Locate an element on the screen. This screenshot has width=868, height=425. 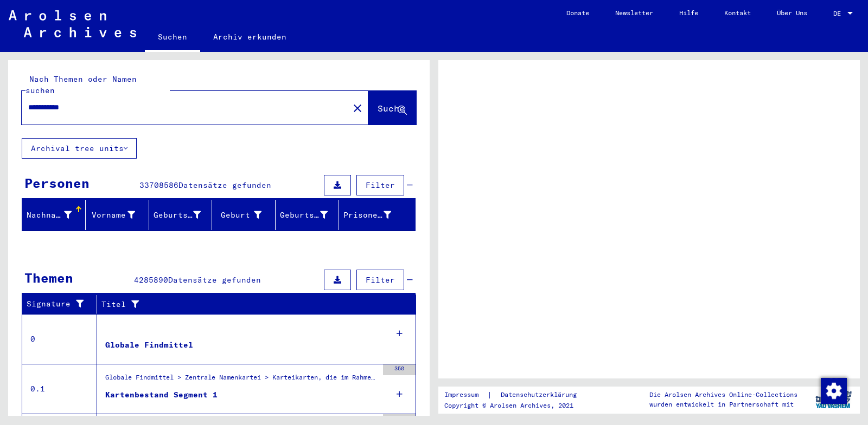
a: Impressum is located at coordinates (466, 395).